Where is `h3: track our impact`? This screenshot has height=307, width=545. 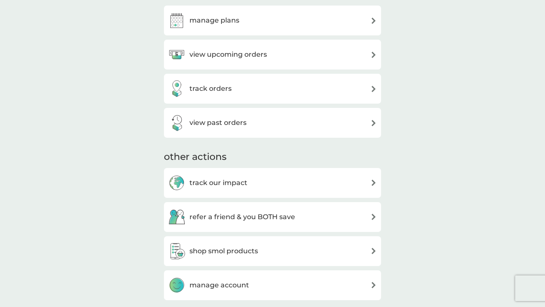
h3: track our impact is located at coordinates (218, 183).